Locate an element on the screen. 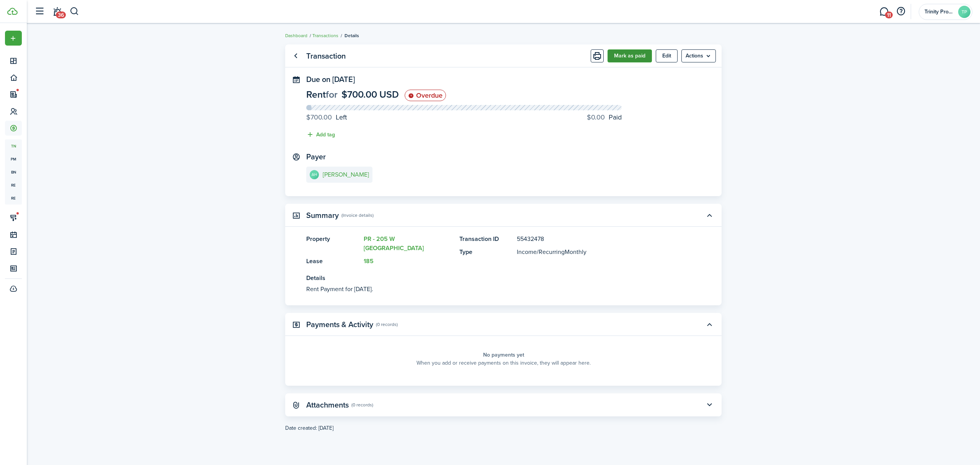 The height and width of the screenshot is (465, 980). button: Edit is located at coordinates (667, 56).